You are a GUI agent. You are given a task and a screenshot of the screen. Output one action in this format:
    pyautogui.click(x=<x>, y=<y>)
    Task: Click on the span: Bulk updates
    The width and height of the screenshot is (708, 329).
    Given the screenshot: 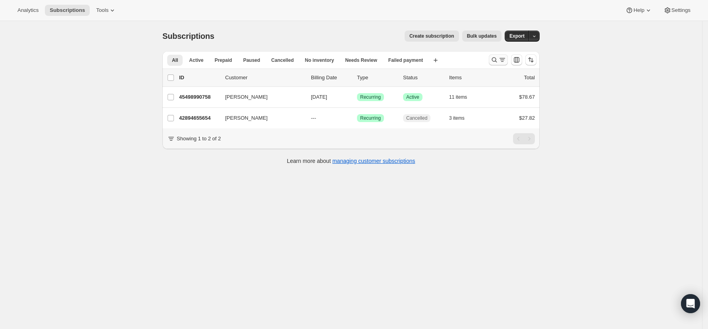 What is the action you would take?
    pyautogui.click(x=481, y=36)
    